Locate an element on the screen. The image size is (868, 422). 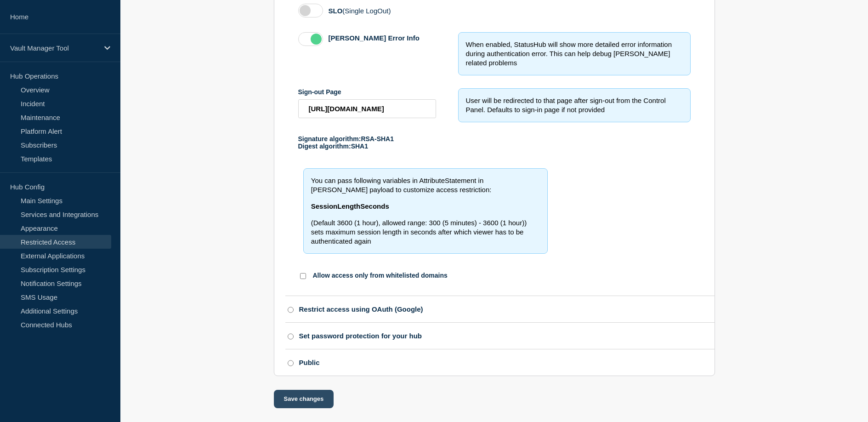
label: SLO is located at coordinates (360, 11).